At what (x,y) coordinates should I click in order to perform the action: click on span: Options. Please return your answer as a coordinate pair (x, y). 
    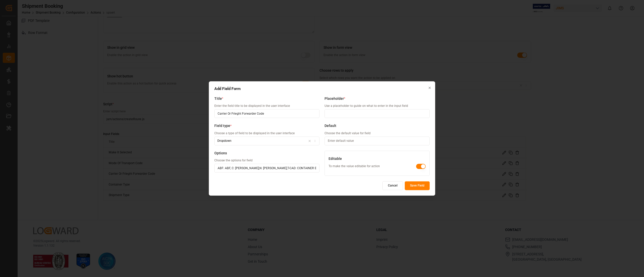
    Looking at the image, I should click on (220, 153).